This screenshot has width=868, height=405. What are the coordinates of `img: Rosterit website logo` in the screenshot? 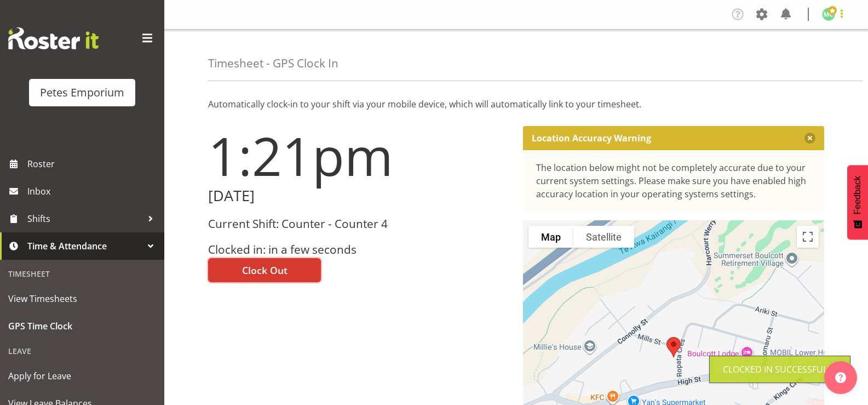 It's located at (53, 39).